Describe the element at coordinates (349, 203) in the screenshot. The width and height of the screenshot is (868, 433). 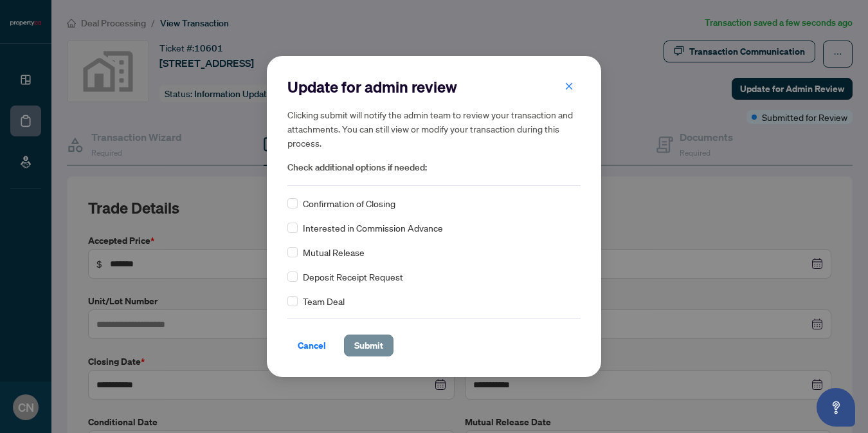
I see `span: Confirmation of Closing` at that location.